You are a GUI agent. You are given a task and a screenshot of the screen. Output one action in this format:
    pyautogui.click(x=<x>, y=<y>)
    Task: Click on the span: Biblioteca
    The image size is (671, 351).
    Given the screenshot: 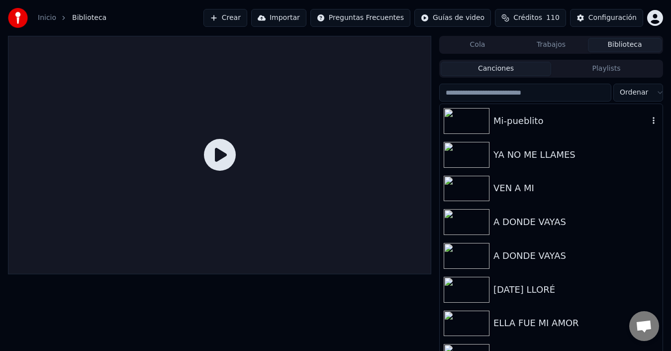 What is the action you would take?
    pyautogui.click(x=89, y=18)
    